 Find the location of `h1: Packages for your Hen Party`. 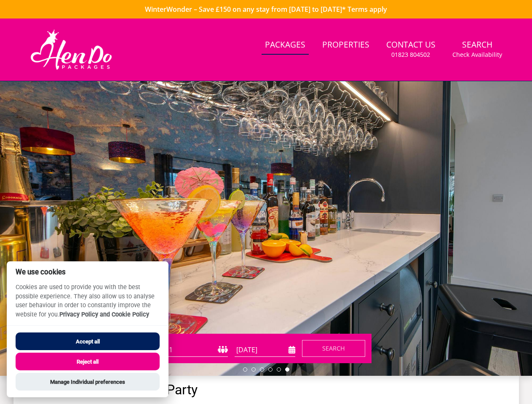

h1: Packages for your Hen Party is located at coordinates (266, 390).